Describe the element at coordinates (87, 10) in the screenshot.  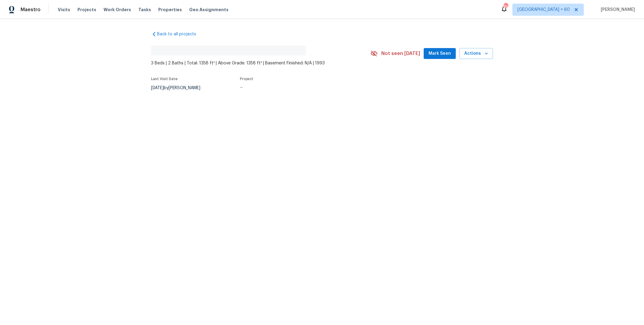
I see `span: Projects` at that location.